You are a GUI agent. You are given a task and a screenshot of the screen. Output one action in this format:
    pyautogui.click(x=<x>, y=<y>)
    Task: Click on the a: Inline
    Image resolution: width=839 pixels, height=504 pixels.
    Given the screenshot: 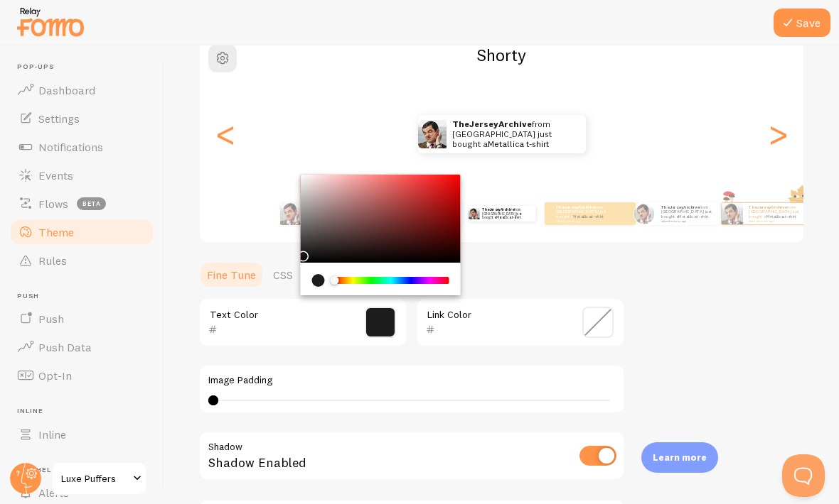 What is the action you would take?
    pyautogui.click(x=82, y=434)
    